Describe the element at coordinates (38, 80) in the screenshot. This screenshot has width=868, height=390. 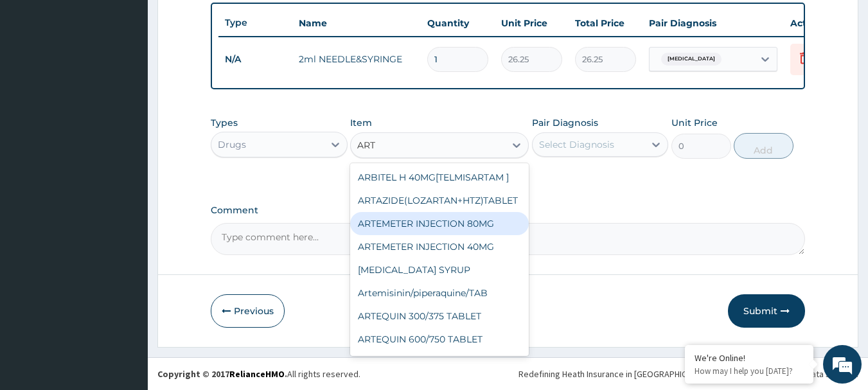
I see `img: d_794563401_company_1708531726252_794563401` at that location.